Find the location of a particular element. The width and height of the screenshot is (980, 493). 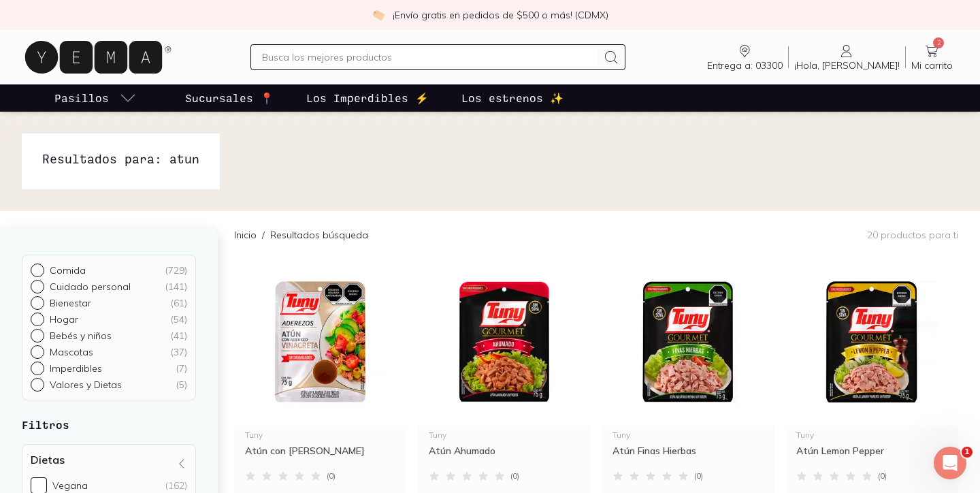

a: Los Imperdibles ⚡️ is located at coordinates (368, 98).